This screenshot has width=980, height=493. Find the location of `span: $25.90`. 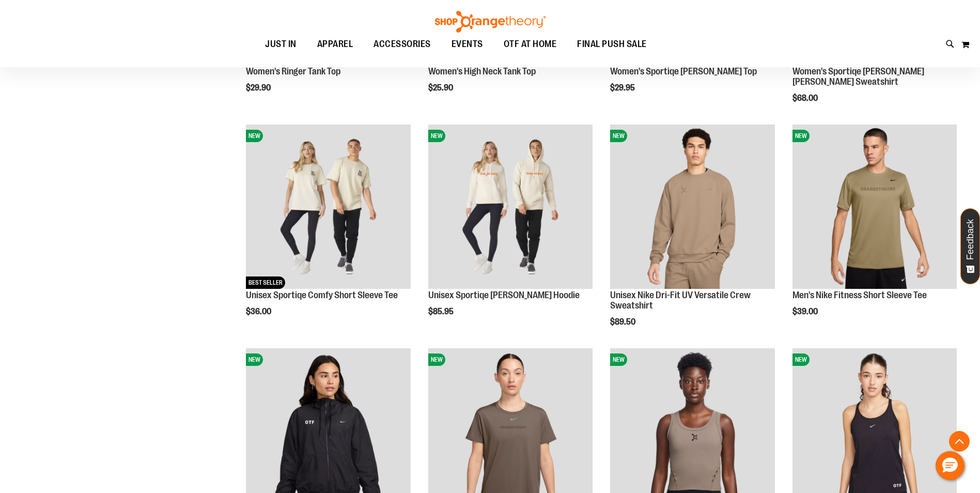

span: $25.90 is located at coordinates (441, 87).